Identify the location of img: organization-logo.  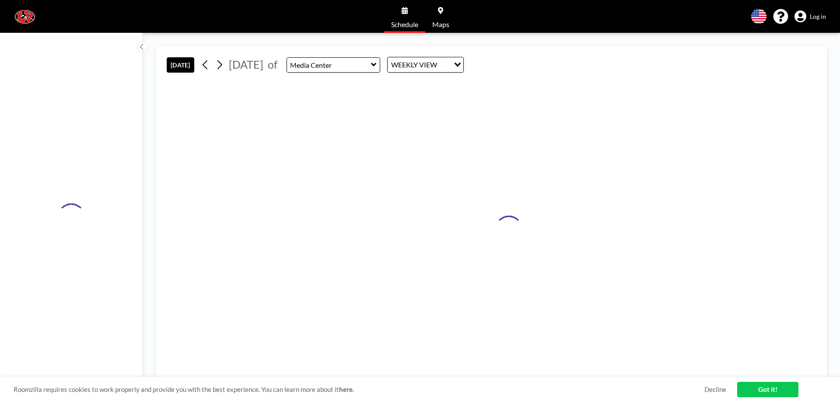
(25, 17).